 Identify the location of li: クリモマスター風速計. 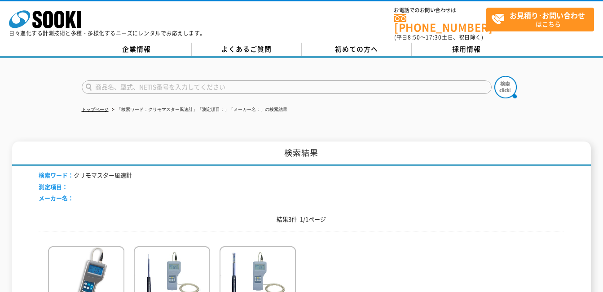
(85, 175).